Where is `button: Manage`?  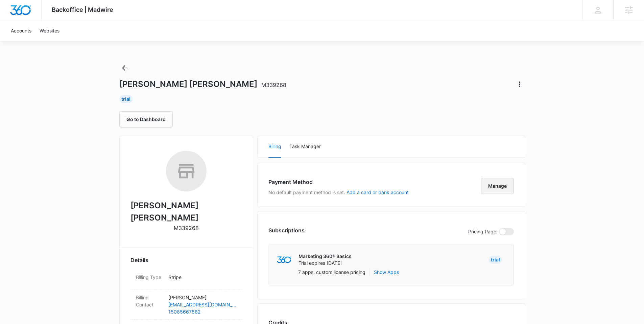
button: Manage is located at coordinates (497, 186).